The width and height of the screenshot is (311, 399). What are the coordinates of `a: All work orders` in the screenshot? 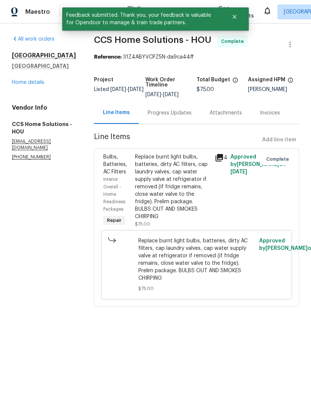 It's located at (33, 39).